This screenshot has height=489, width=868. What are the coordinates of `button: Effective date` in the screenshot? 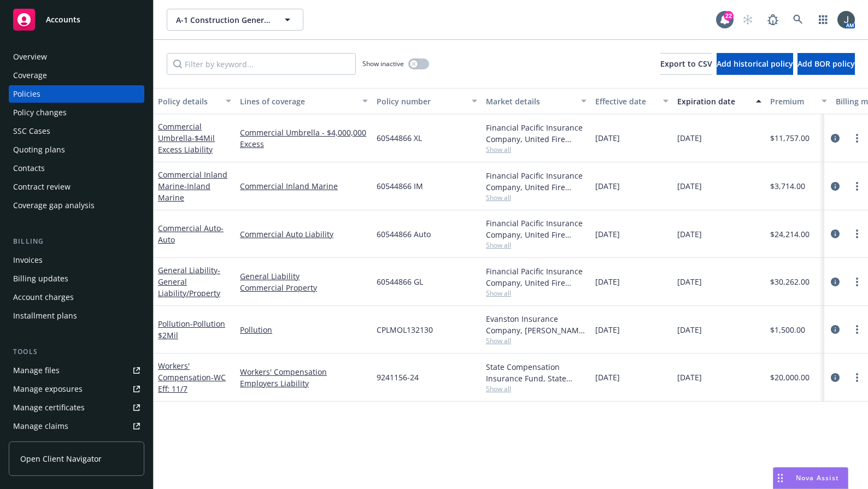 It's located at (632, 101).